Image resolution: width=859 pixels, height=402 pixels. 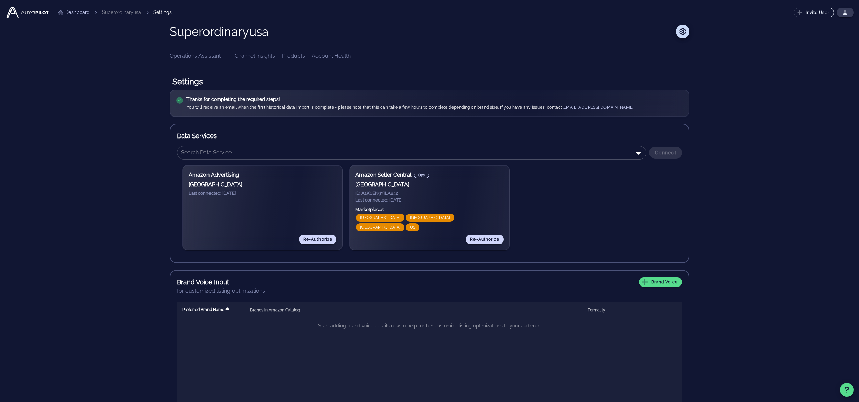 I want to click on a: Channel Insights, so click(x=255, y=56).